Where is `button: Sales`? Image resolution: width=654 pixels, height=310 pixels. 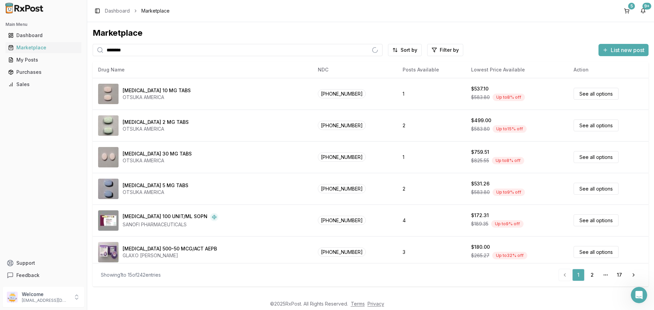 button: Sales is located at coordinates (43, 84).